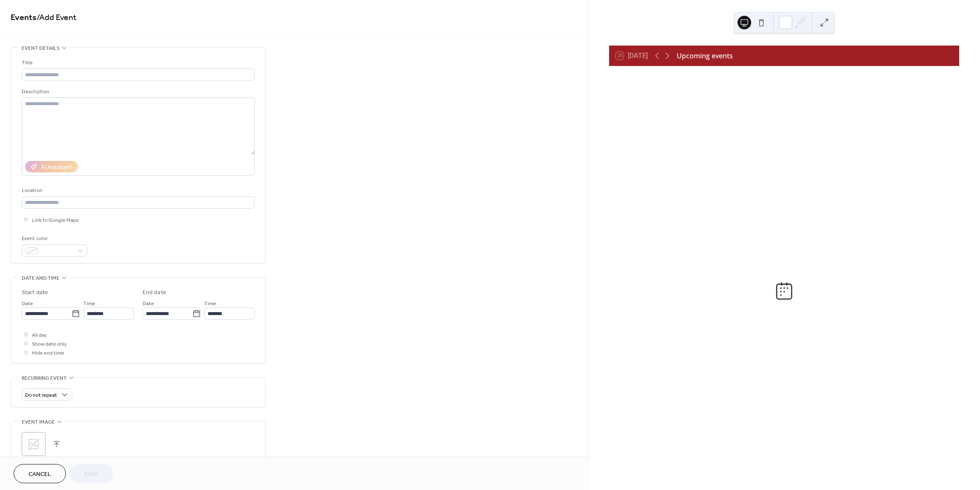 This screenshot has width=980, height=490. What do you see at coordinates (23, 18) in the screenshot?
I see `a: Events` at bounding box center [23, 18].